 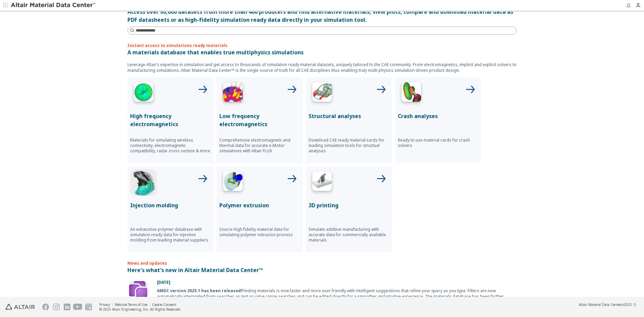 What do you see at coordinates (233, 93) in the screenshot?
I see `img: Low Frequency Icon` at bounding box center [233, 93].